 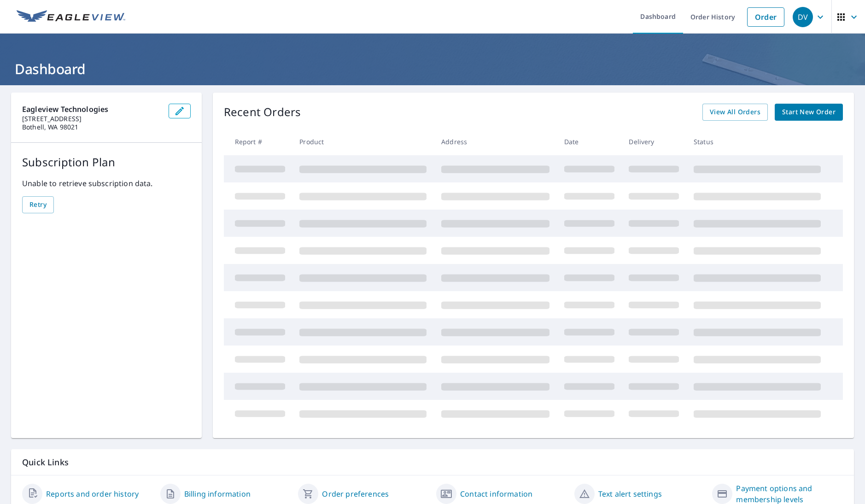 I want to click on a: Text alert settings, so click(x=631, y=494).